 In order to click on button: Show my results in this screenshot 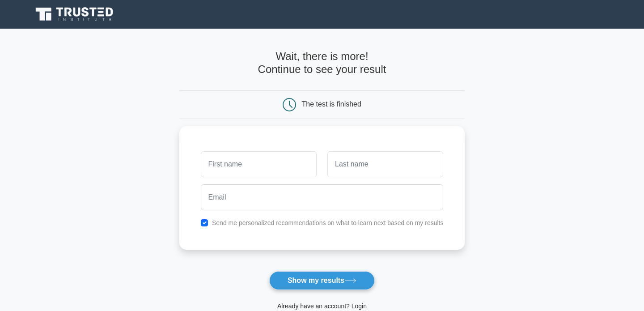, I will do `click(322, 280)`.